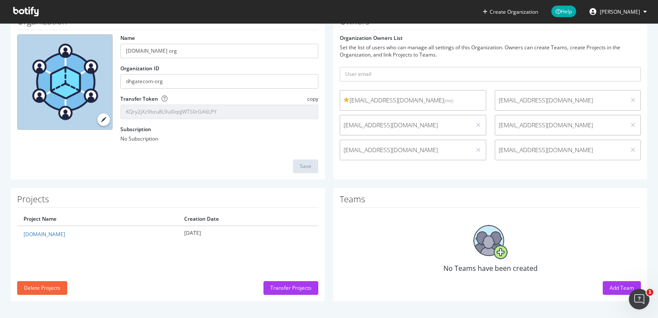  I want to click on div: Set the list of users who can manage all settings of this Organization. Owners can create Teams, ..., so click(490, 51).